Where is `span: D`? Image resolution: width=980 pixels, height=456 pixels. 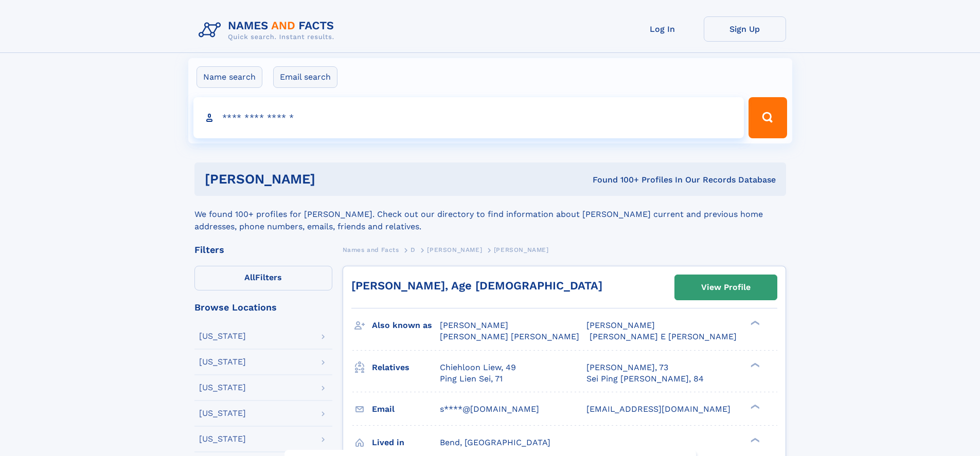 span: D is located at coordinates (413, 250).